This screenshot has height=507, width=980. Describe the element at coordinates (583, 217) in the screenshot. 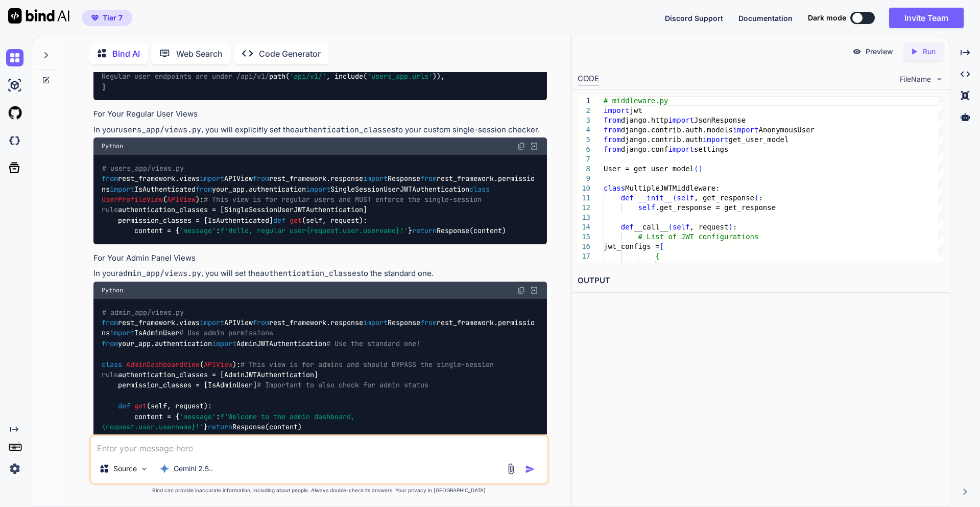

I see `div: 13` at that location.